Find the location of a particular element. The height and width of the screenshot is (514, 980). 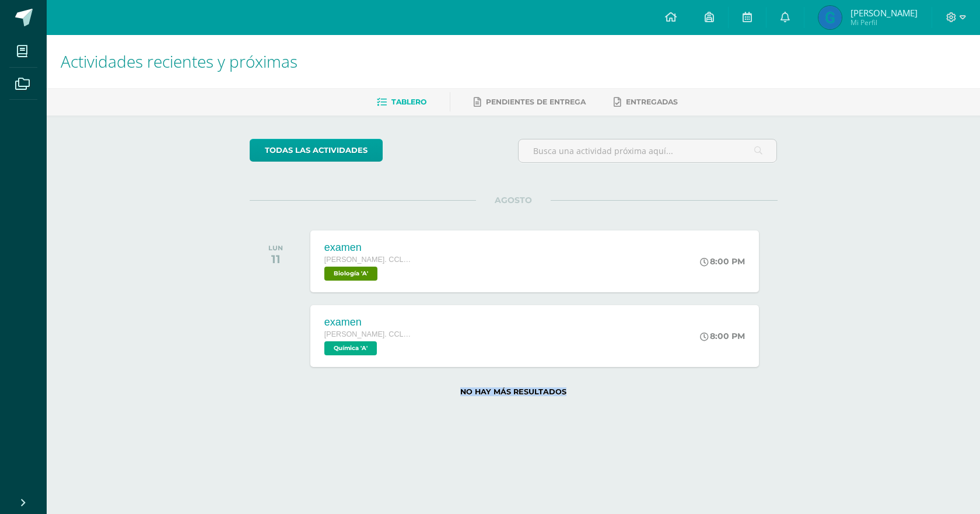

span: Actividades recientes y próximas is located at coordinates (179, 62).